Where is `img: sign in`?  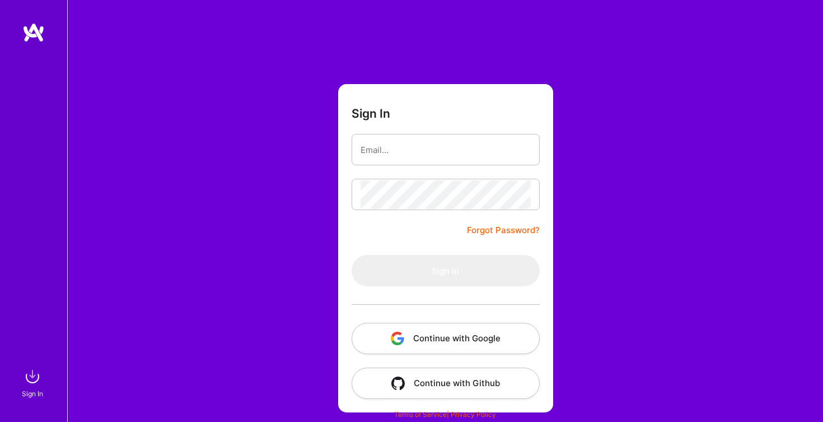
img: sign in is located at coordinates (32, 376).